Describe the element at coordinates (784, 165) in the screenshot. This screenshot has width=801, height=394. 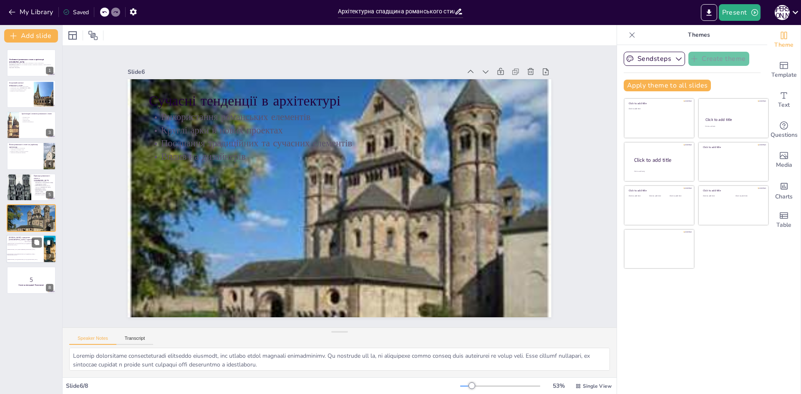
I see `span: Media` at that location.